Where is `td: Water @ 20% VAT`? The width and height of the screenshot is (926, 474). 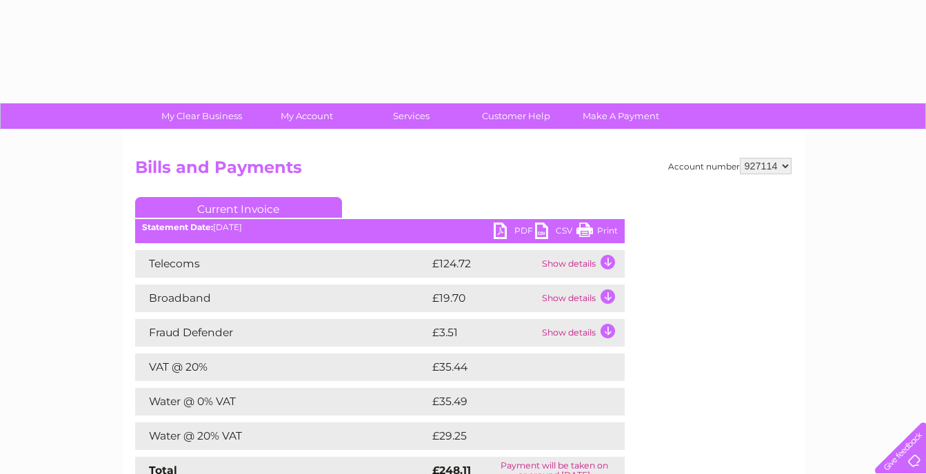 td: Water @ 20% VAT is located at coordinates (282, 436).